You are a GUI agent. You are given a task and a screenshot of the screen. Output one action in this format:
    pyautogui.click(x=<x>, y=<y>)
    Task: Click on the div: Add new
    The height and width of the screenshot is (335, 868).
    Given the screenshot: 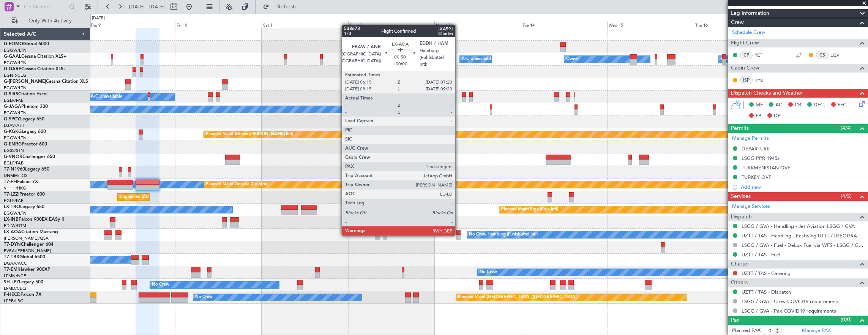 What is the action you would take?
    pyautogui.click(x=802, y=187)
    